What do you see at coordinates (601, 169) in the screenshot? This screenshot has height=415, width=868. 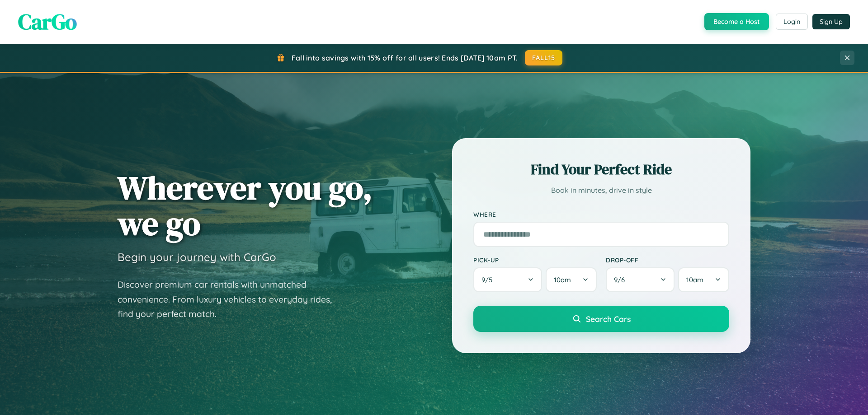 I see `h2: Find Your Perfect Ride` at bounding box center [601, 169].